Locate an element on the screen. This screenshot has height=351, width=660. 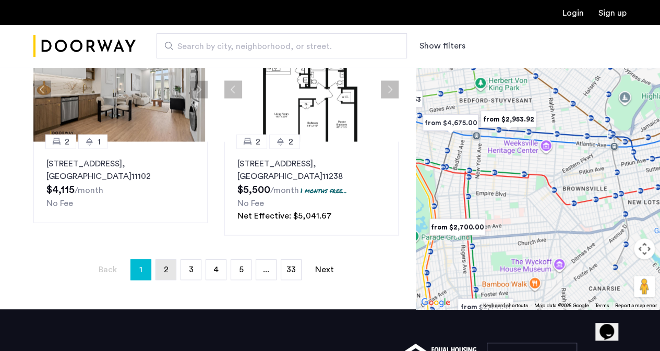
a: Terms (opens in new tab) is located at coordinates (602, 306).